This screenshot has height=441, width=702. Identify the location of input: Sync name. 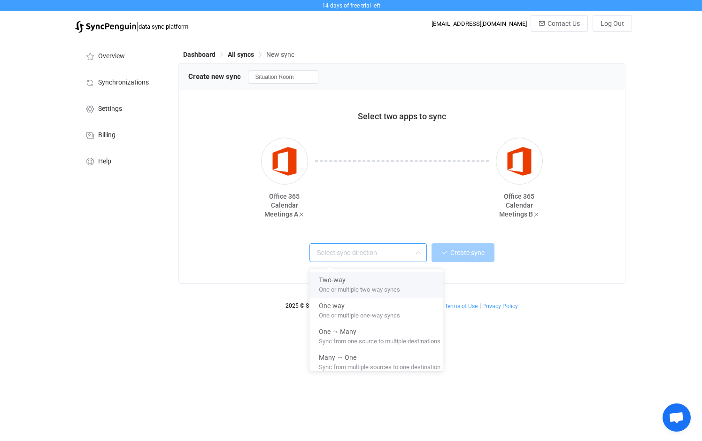
(283, 77).